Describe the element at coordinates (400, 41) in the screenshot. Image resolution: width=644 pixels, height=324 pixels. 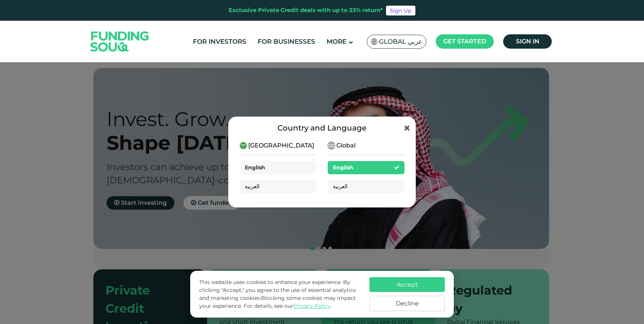
I see `span: Global عربي` at that location.